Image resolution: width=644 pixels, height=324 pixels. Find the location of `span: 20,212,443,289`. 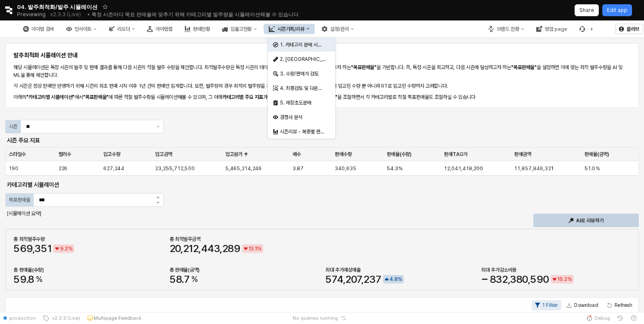

span: 20,212,443,289 is located at coordinates (205, 248).